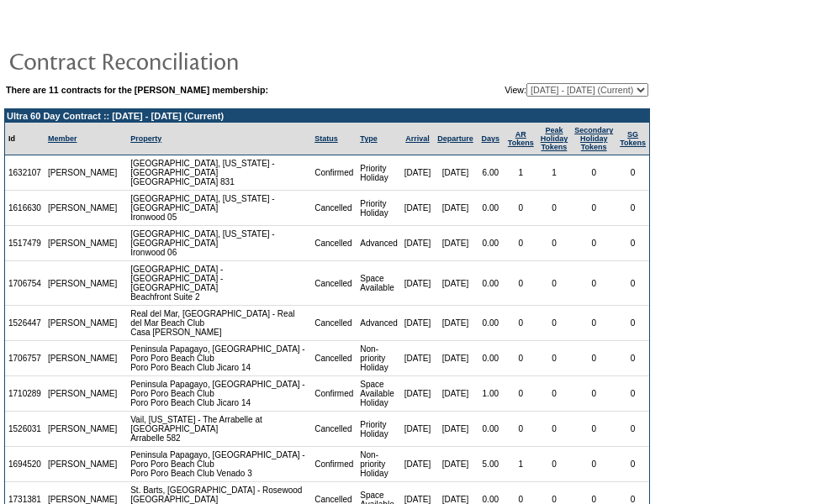  I want to click on a: SGTokens, so click(632, 138).